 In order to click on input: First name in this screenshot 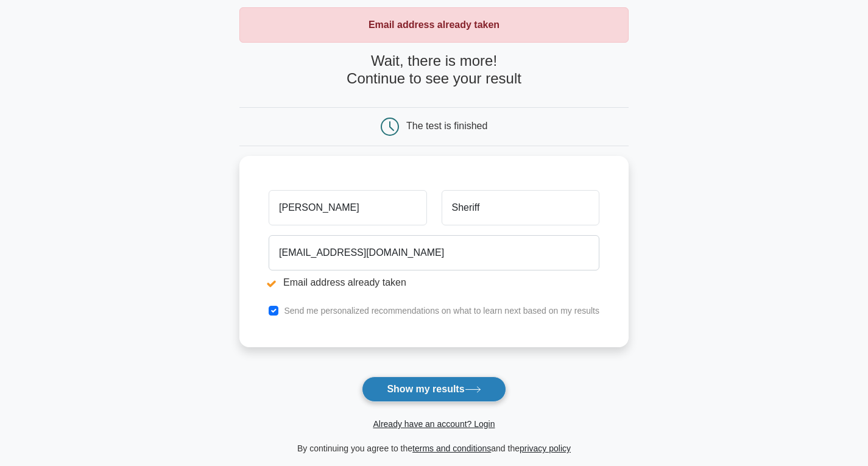, I will do `click(347, 208)`.